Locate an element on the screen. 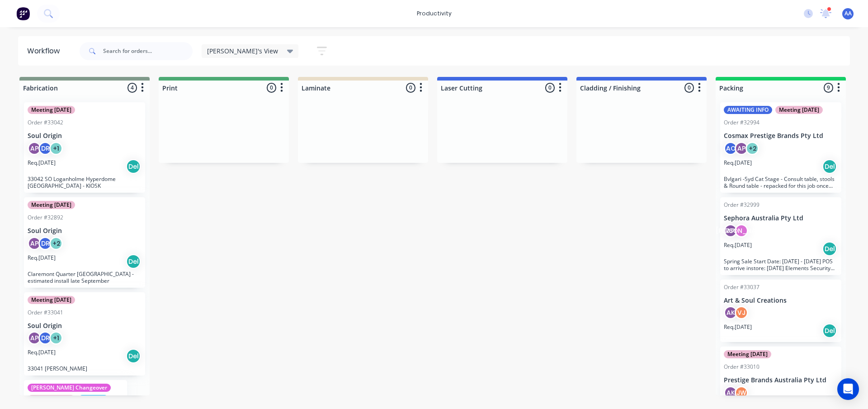 This screenshot has height=409, width=868. p: Prestige Brands Australia Pty Ltd is located at coordinates (781, 380).